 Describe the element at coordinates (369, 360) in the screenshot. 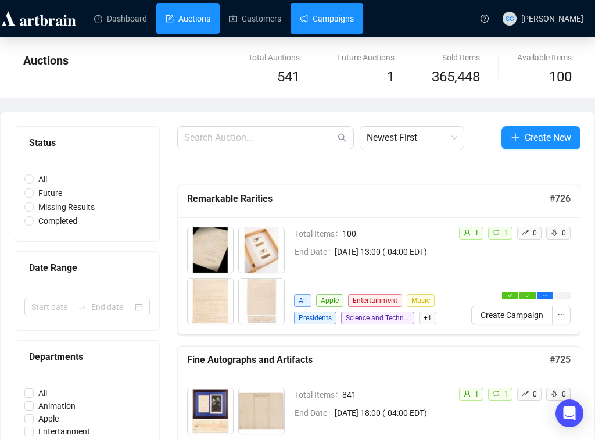

I see `h5: Fine Autographs and Artifacts` at that location.